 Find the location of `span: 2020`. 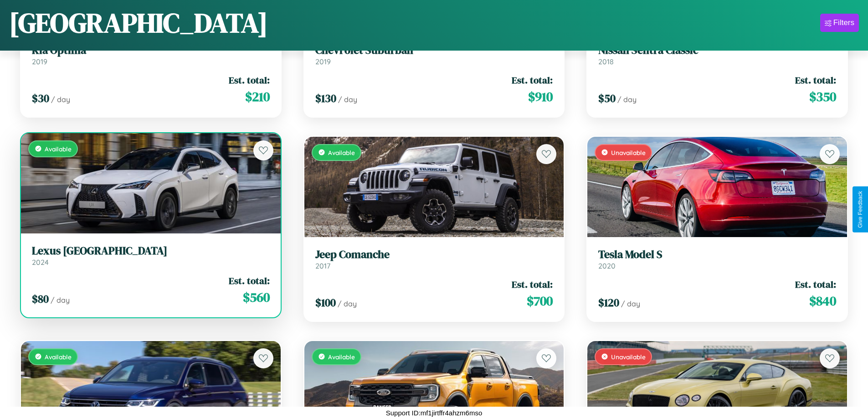

span: 2020 is located at coordinates (607, 266).